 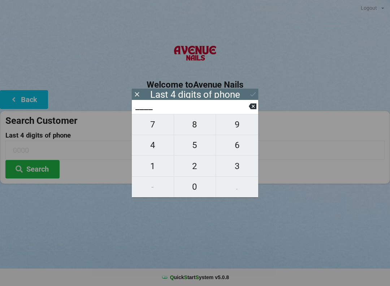 I want to click on span: 8, so click(x=195, y=124).